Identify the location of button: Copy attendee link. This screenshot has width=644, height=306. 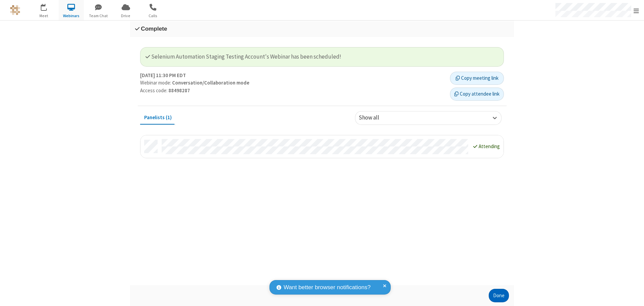
(477, 94).